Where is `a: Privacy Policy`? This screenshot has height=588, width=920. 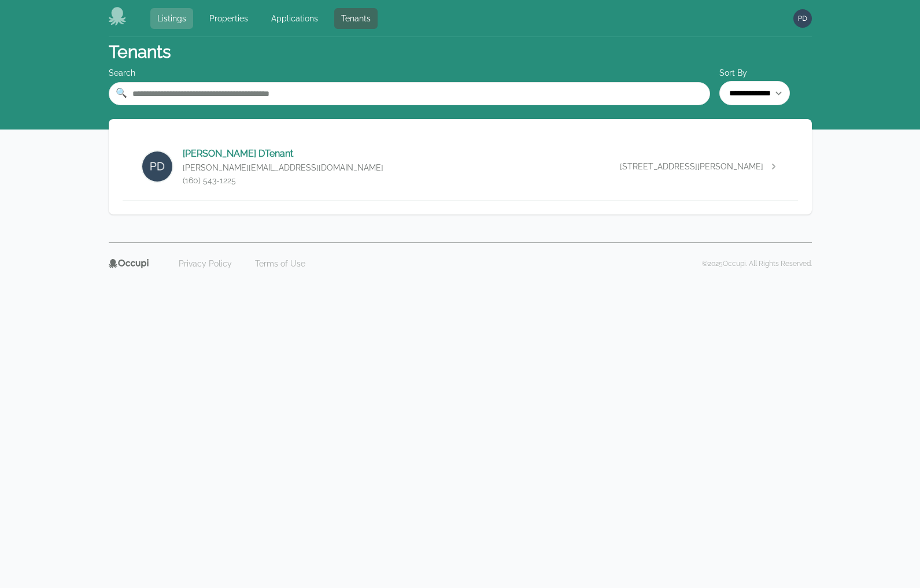 a: Privacy Policy is located at coordinates (206, 264).